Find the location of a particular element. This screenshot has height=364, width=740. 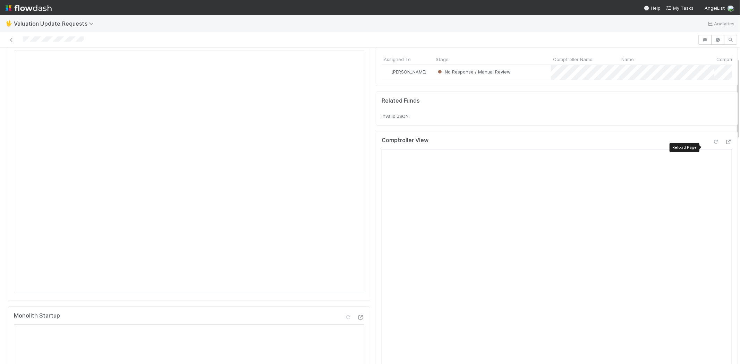

div: Invalid JSON. is located at coordinates (557, 116).